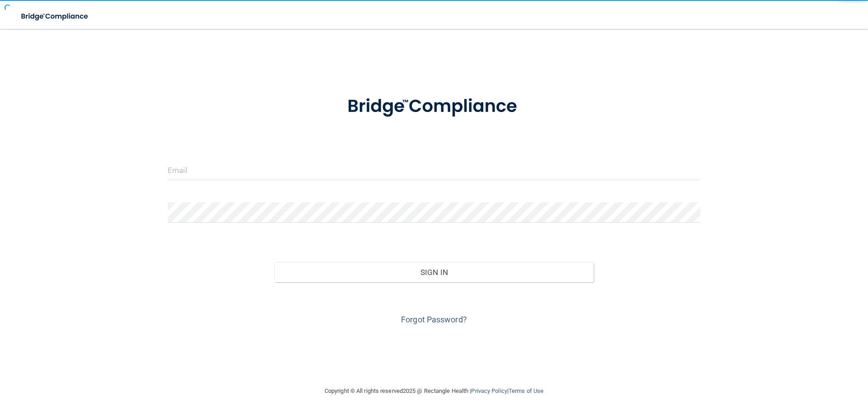 This screenshot has width=868, height=415. I want to click on div: Copyright © All rights reserved 2025 @ Rectangle Health | |, so click(434, 391).